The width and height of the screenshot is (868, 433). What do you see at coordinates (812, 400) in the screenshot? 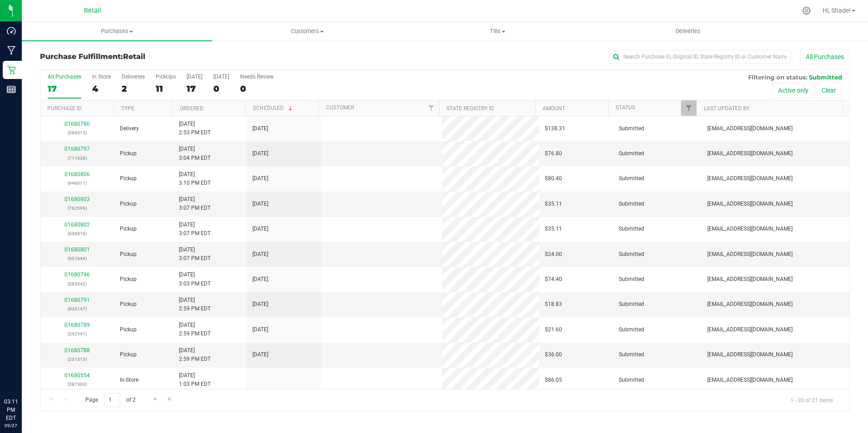
I see `span: 1 - 20 of 21 items` at bounding box center [812, 400].